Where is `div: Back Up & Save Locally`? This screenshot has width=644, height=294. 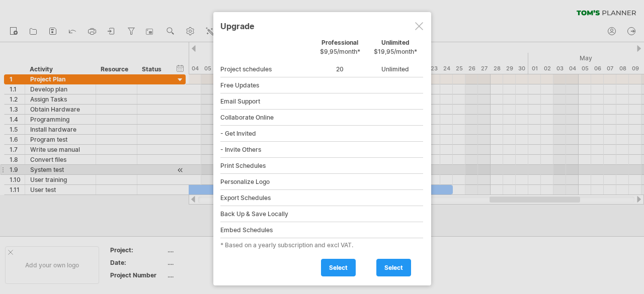
div: Back Up & Save Locally is located at coordinates (267, 214).